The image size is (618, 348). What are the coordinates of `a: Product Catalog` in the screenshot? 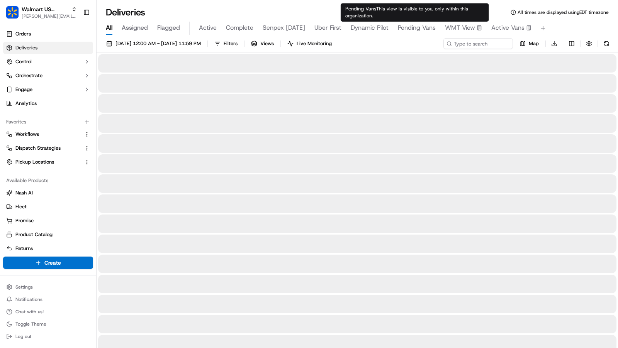 It's located at (48, 235).